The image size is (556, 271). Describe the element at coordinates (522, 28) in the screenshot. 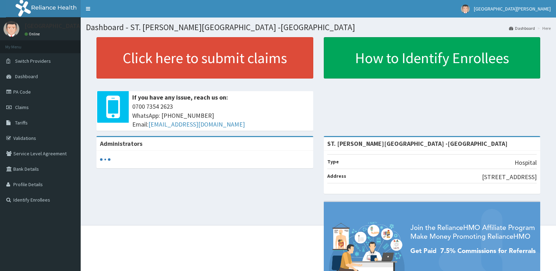

I see `a: Dashboard` at that location.